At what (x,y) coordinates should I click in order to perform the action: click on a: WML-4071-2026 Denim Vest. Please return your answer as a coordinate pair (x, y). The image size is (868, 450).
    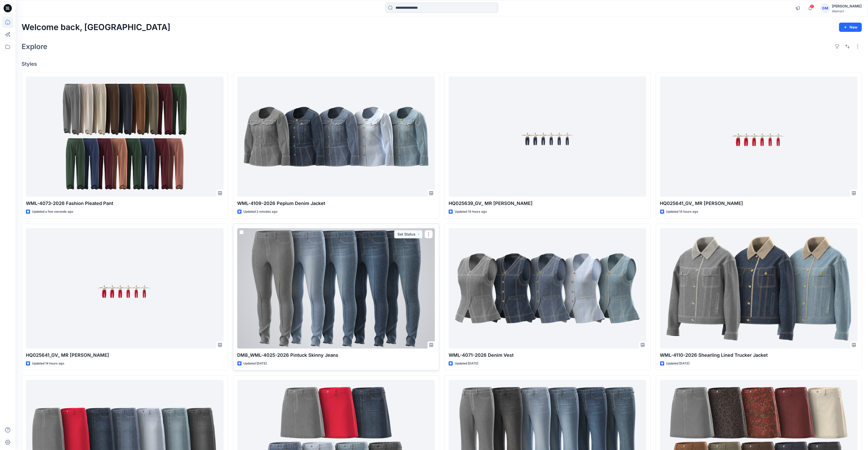
    Looking at the image, I should click on (548, 288).